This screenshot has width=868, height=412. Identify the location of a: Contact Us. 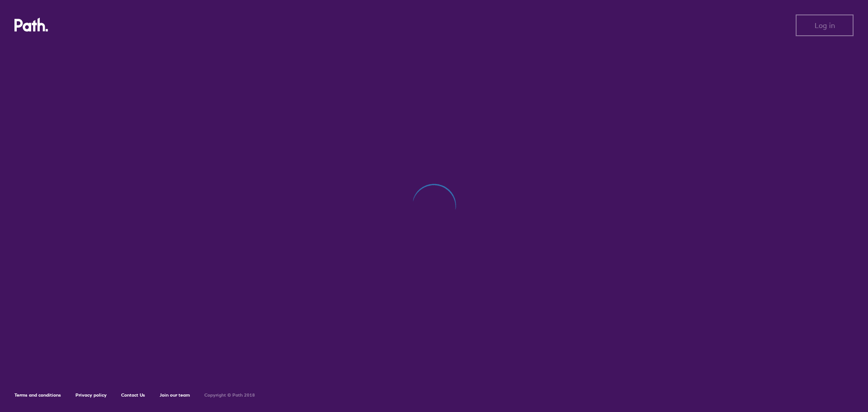
(133, 395).